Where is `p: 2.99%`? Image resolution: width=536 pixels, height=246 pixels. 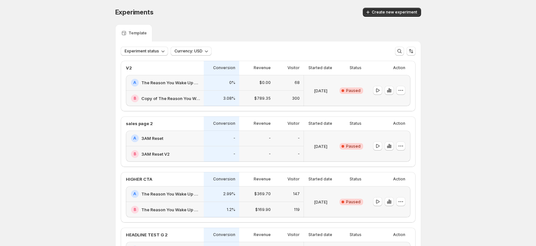 p: 2.99% is located at coordinates (229, 194).